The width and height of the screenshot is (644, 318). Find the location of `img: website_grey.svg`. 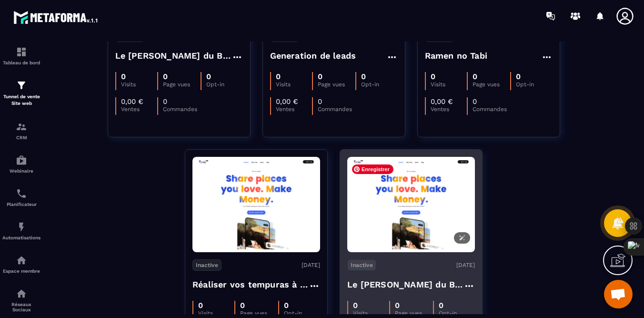

img: website_grey.svg is located at coordinates (19, 29).